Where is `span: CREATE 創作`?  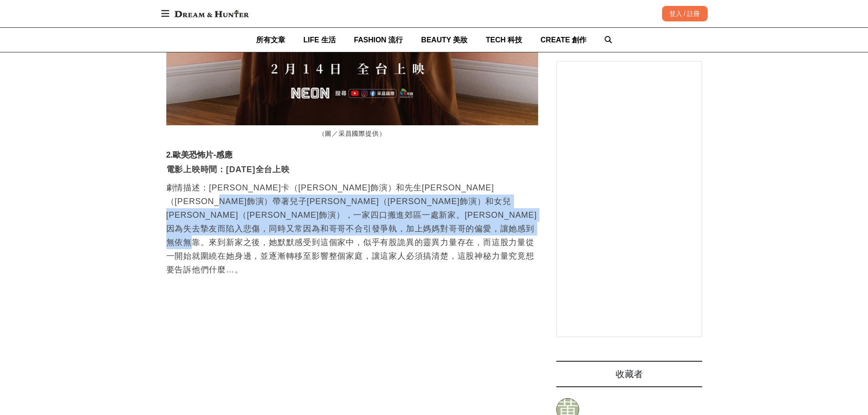
span: CREATE 創作 is located at coordinates (564, 40).